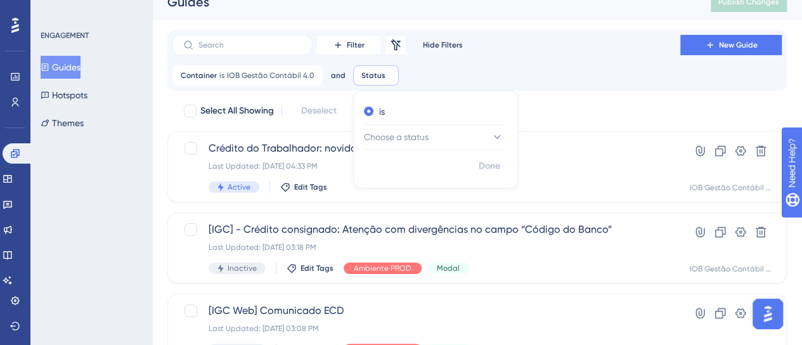 This screenshot has height=345, width=802. I want to click on img: launcher-image-alternative-text, so click(19, 19).